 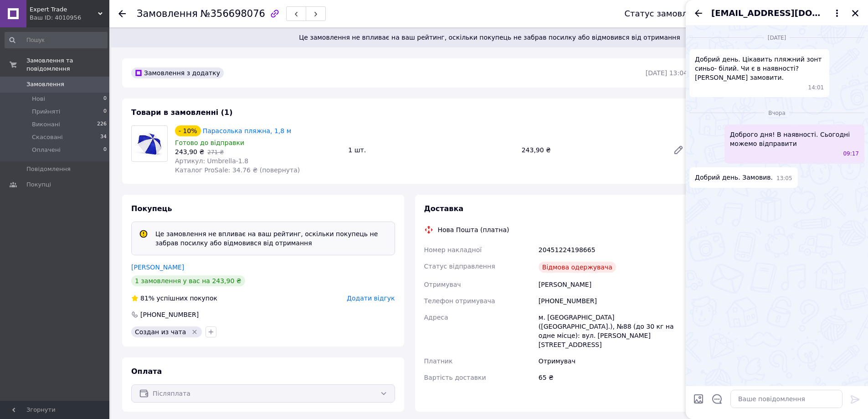 What do you see at coordinates (48, 170) in the screenshot?
I see `span: Повідомлення` at bounding box center [48, 170].